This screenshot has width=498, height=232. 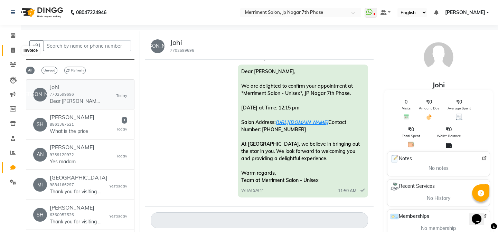 I want to click on span: Notes, so click(x=401, y=159).